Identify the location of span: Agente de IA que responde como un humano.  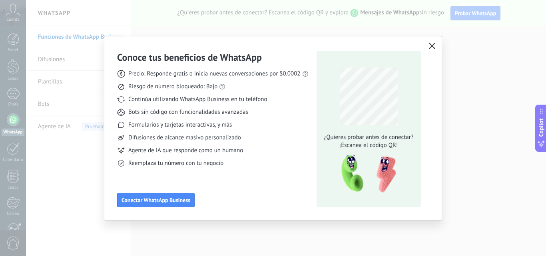
(185, 151).